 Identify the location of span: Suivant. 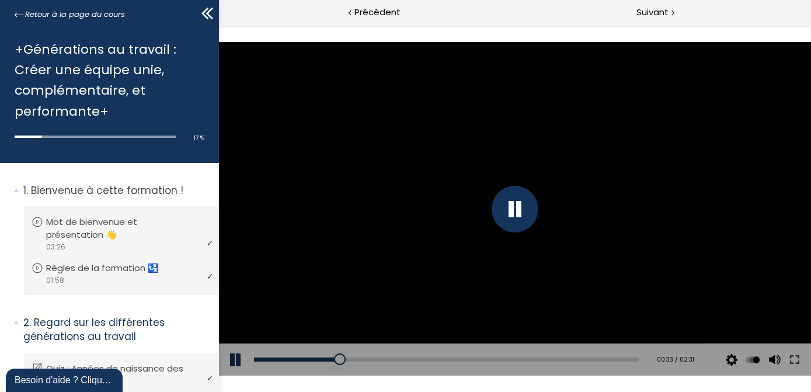
(652, 12).